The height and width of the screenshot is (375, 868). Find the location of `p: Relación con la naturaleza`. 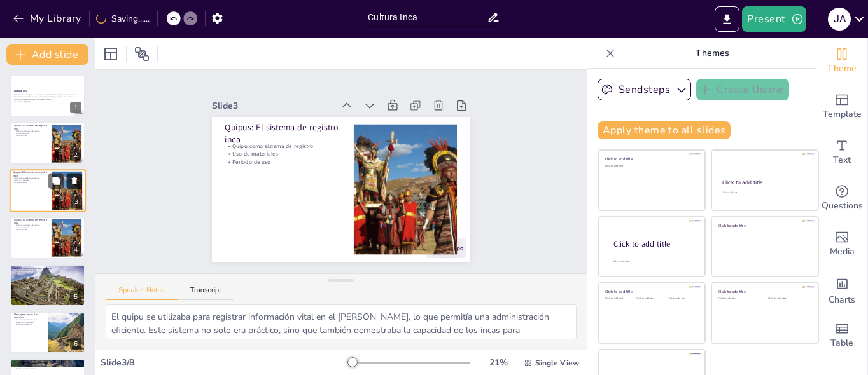

p: Relación con la naturaleza is located at coordinates (48, 370).